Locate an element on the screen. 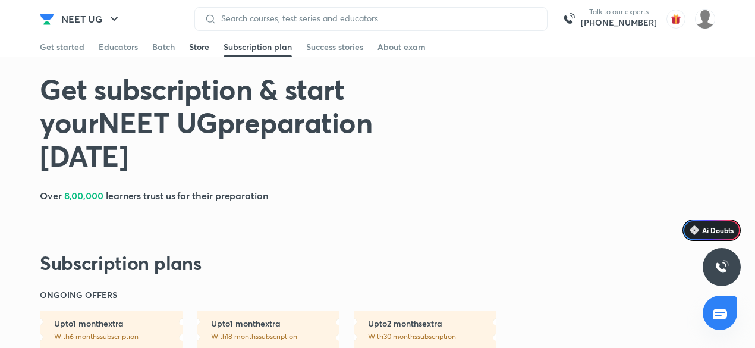  div: Store is located at coordinates (199, 47).